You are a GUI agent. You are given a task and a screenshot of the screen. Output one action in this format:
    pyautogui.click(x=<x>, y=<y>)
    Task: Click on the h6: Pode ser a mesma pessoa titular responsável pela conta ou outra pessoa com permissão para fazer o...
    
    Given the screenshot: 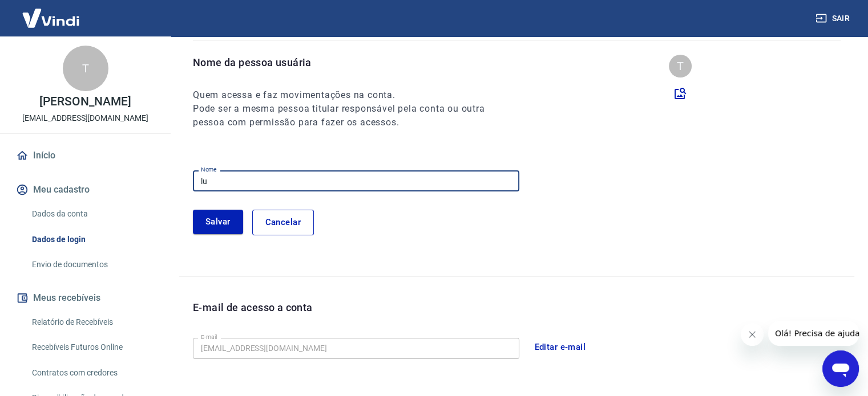 What is the action you would take?
    pyautogui.click(x=349, y=115)
    